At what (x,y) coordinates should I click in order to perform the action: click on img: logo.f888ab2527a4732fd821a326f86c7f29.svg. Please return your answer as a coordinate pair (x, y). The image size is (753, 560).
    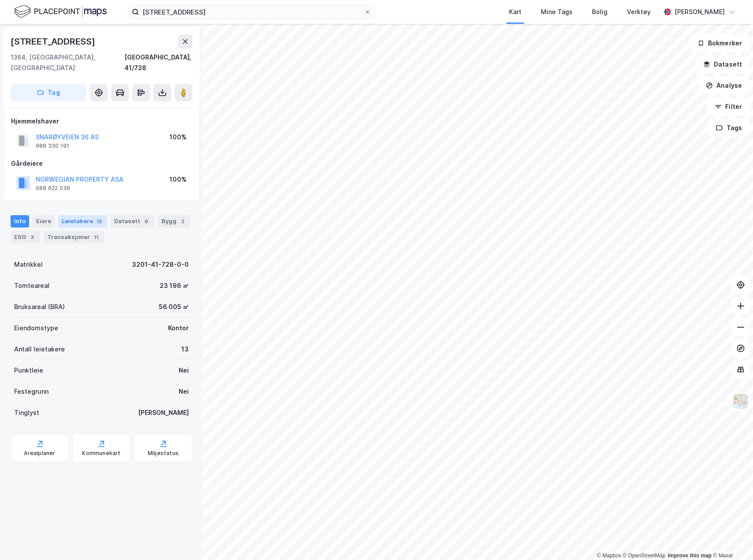
    Looking at the image, I should click on (60, 12).